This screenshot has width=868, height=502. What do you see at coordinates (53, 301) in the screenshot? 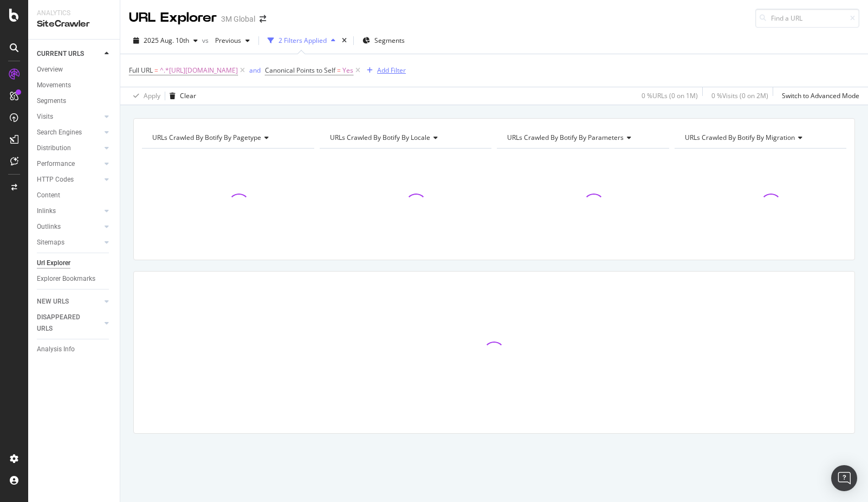
I see `div: NEW URLS` at bounding box center [53, 301].